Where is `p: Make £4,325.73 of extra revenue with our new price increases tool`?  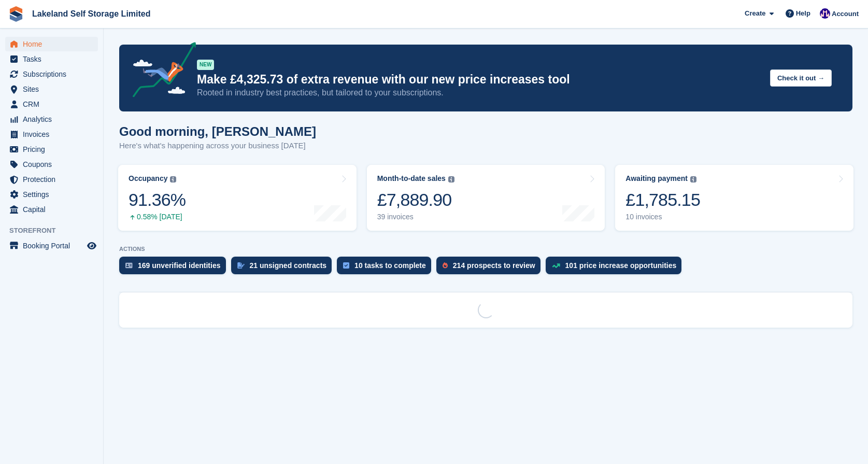
p: Make £4,325.73 of extra revenue with our new price increases tool is located at coordinates (480, 79).